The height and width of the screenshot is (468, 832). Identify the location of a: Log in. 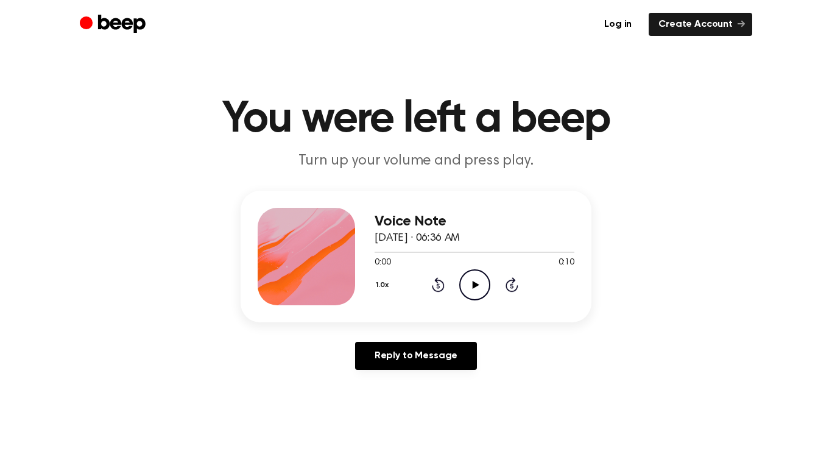
(618, 24).